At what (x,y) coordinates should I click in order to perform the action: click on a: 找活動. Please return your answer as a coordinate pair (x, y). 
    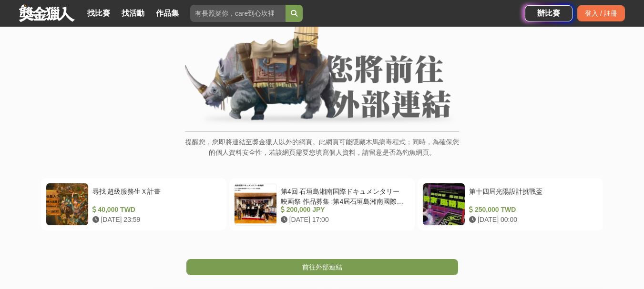
    Looking at the image, I should click on (133, 14).